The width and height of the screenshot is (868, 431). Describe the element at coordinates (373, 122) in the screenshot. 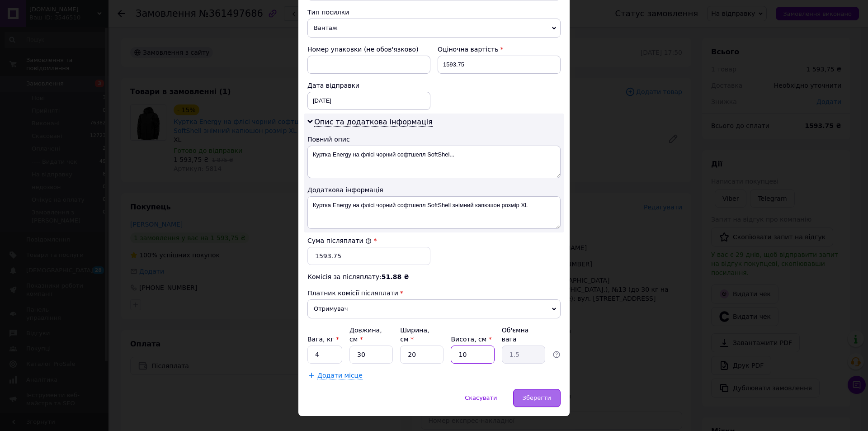

I see `span: Опис та додаткова інформація` at that location.